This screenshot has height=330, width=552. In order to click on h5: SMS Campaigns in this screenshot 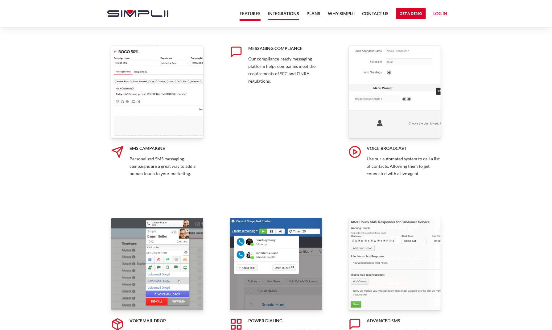, I will do `click(167, 149)`.